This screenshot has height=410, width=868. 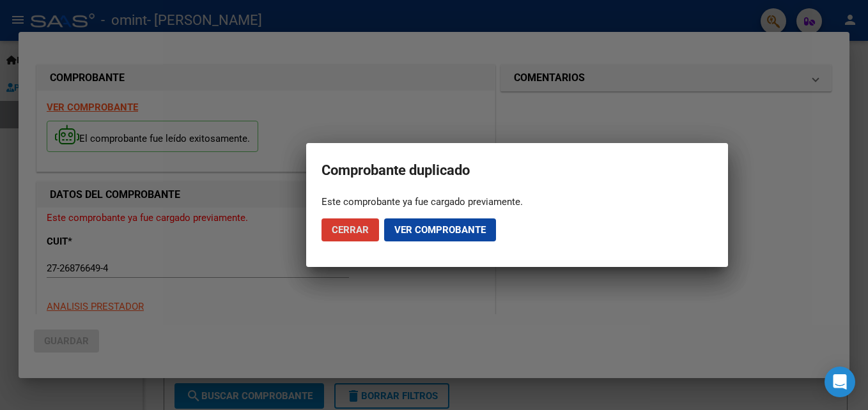 What do you see at coordinates (440, 230) in the screenshot?
I see `span: Ver comprobante` at bounding box center [440, 230].